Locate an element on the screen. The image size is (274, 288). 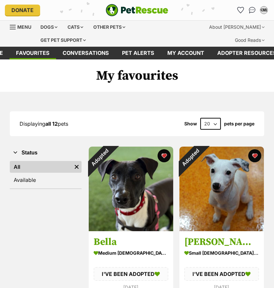
a: Donate is located at coordinates (23, 10).